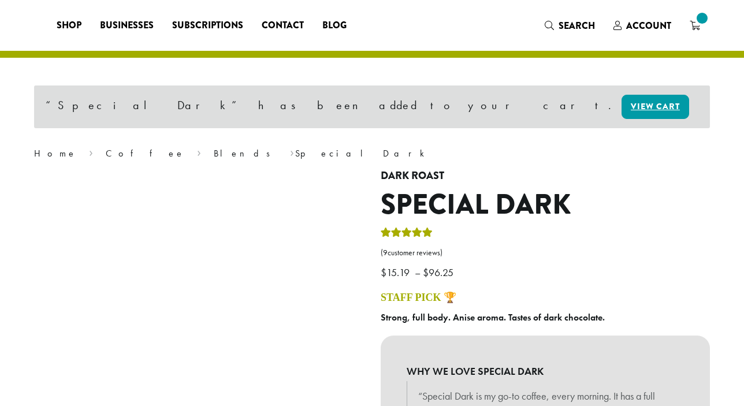  What do you see at coordinates (372, 107) in the screenshot?
I see `div: “Special Dark” has been added to your cart.` at bounding box center [372, 107].